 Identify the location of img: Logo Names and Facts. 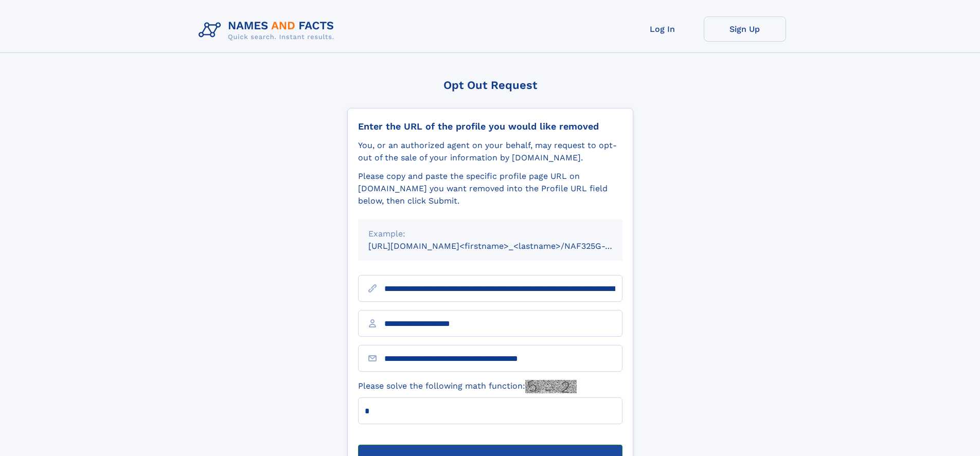
(269, 30).